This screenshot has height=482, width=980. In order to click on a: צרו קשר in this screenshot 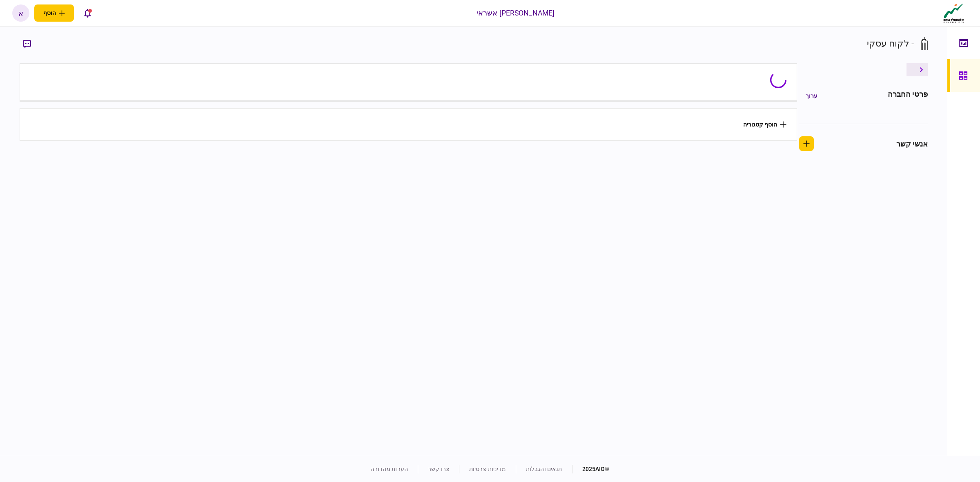, I will do `click(439, 469)`.